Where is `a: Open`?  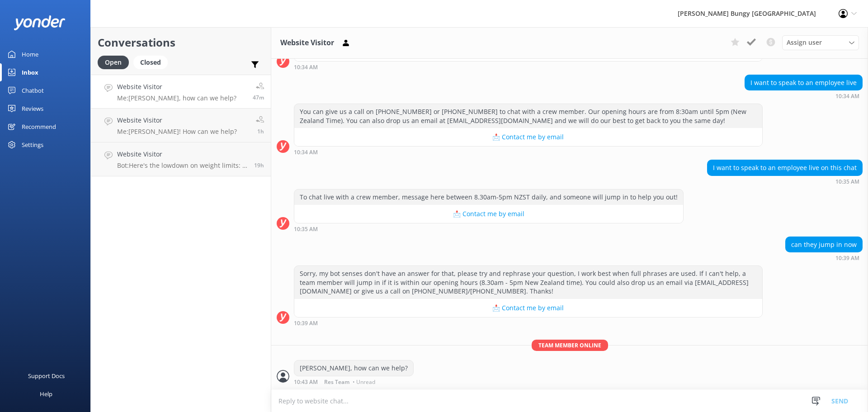
a: Open is located at coordinates (115, 62).